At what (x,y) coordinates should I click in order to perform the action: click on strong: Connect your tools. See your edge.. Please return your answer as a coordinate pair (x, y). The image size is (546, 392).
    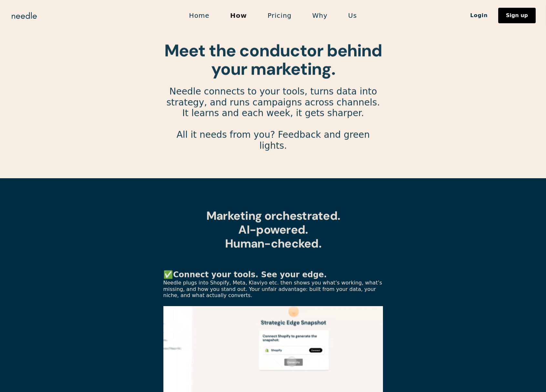
    Looking at the image, I should click on (250, 275).